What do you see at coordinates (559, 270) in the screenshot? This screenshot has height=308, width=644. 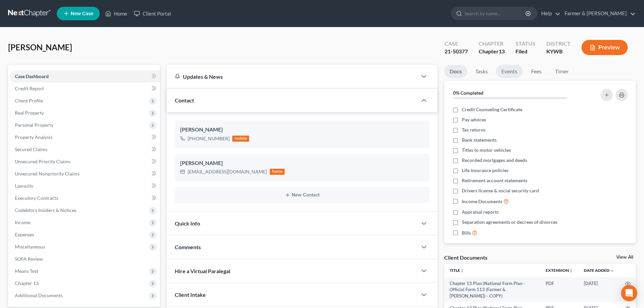 I see `a: Extensionunfold_more` at bounding box center [559, 270].